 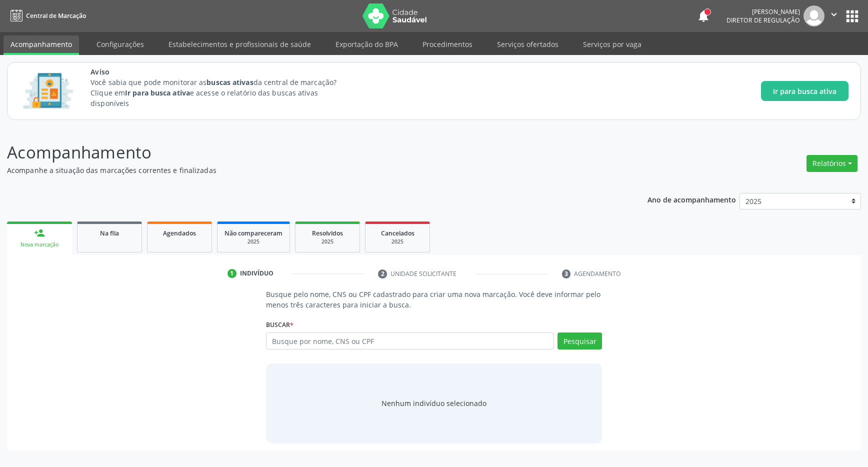 I want to click on a: Acompanhamento, so click(x=41, y=45).